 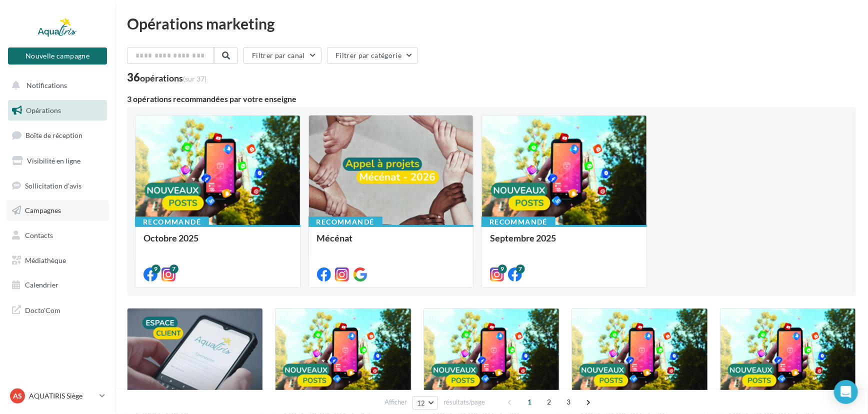 What do you see at coordinates (57, 186) in the screenshot?
I see `a: Sollicitation d'avis` at bounding box center [57, 186].